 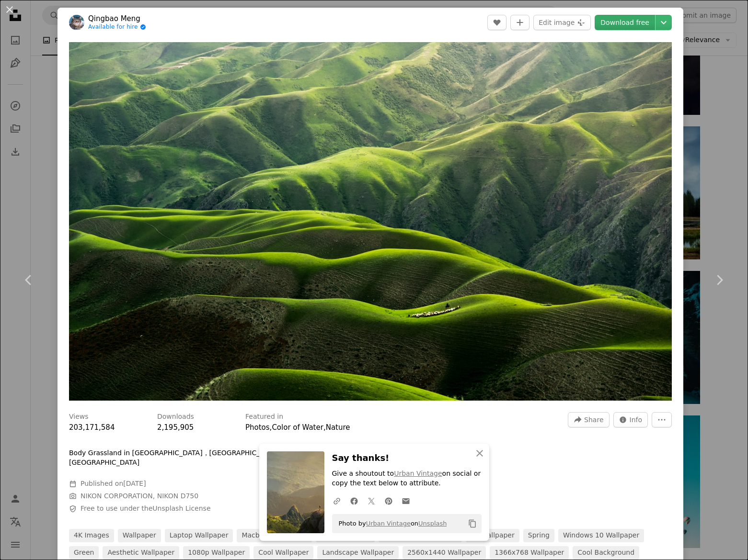 What do you see at coordinates (493, 536) in the screenshot?
I see `a: 8k wallpaper` at bounding box center [493, 536].